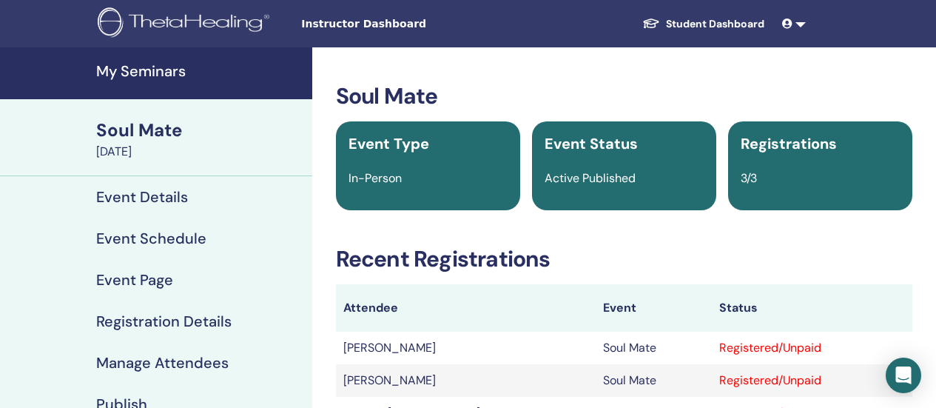  What do you see at coordinates (186, 24) in the screenshot?
I see `img: logo.png` at bounding box center [186, 24].